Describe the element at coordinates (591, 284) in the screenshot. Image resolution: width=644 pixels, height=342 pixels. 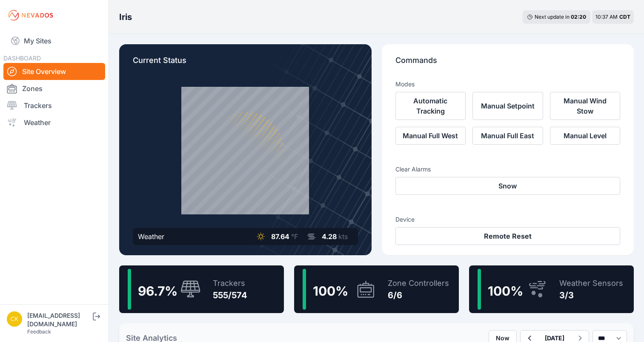
I see `div: Weather Sensors` at that location.